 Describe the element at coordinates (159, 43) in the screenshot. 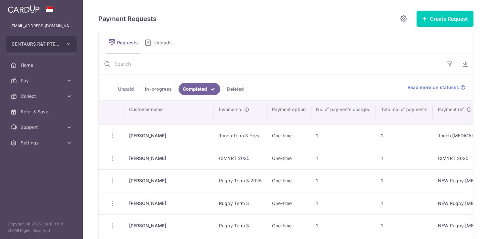

I see `a: Uploads` at that location.